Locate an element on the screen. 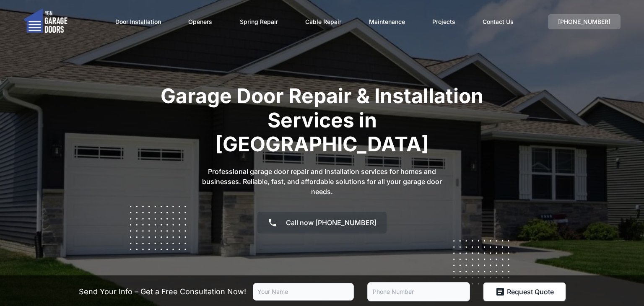 The image size is (644, 306). a: Openers is located at coordinates (200, 22).